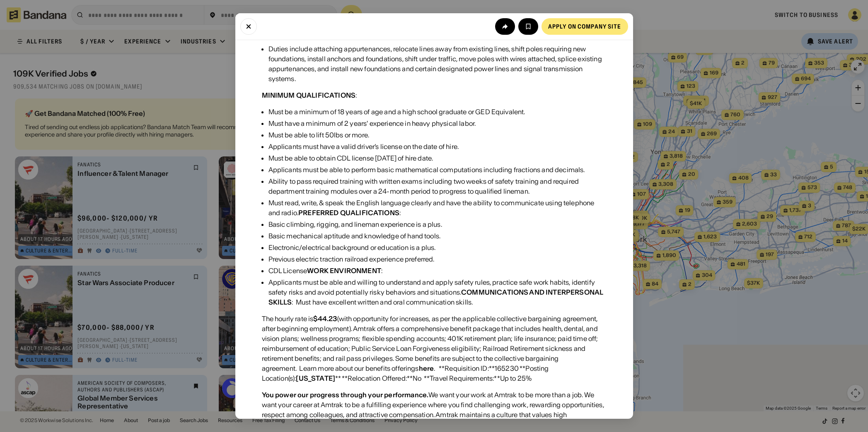 The width and height of the screenshot is (868, 432). I want to click on div: Basic climbing, rigging, and lineman experience is a plus., so click(438, 225).